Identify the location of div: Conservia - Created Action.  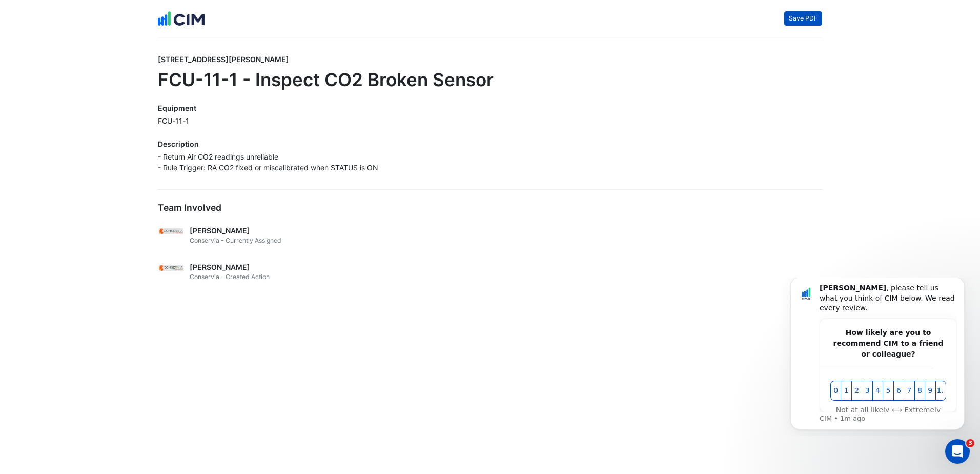
(506, 279).